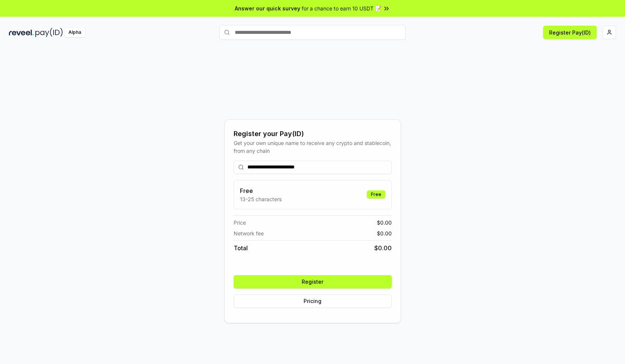  Describe the element at coordinates (313, 147) in the screenshot. I see `div: Get your own unique name to receive any crypto and stablecoin, from any chain` at that location.